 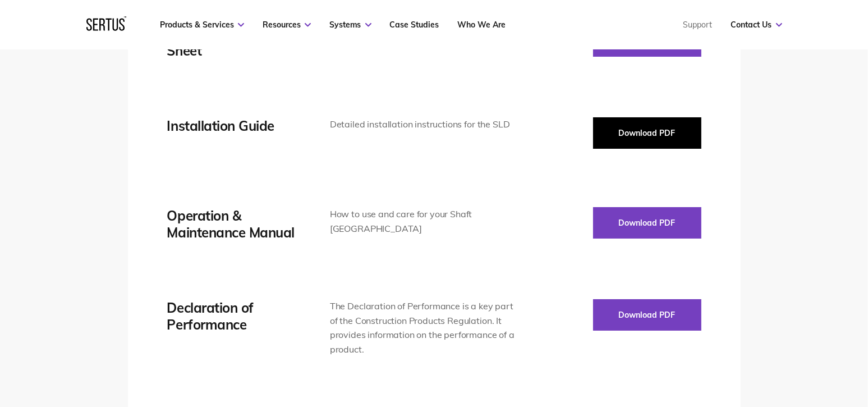 What do you see at coordinates (422, 328) in the screenshot?
I see `div: The Declaration of Performance is a key part of the Construction Products Regulation. It provides...` at bounding box center [422, 328].